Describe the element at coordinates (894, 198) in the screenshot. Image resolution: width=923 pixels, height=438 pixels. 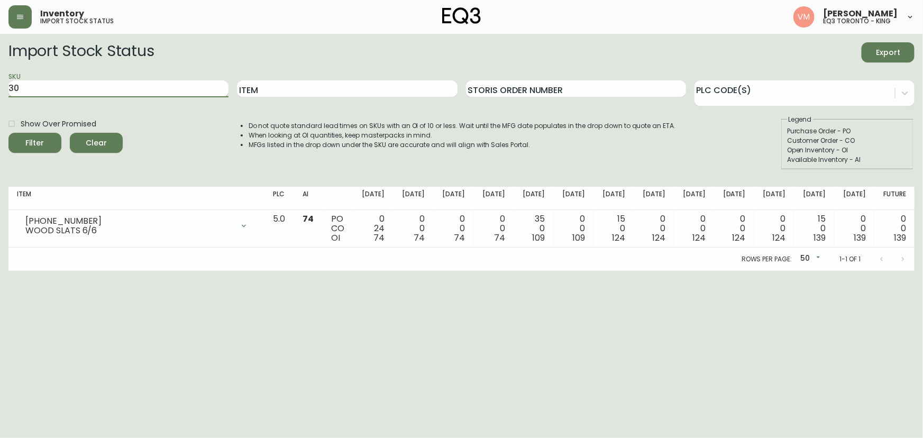
I see `th: Future` at that location.